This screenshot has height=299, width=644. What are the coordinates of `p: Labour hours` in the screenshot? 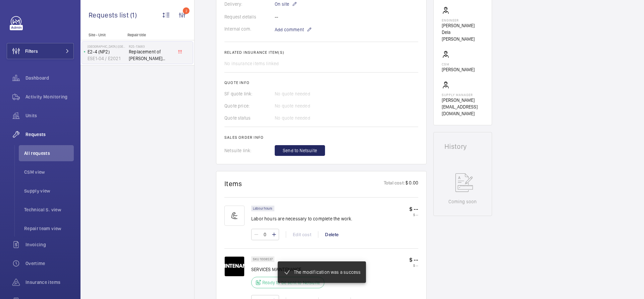 It's located at (263, 208).